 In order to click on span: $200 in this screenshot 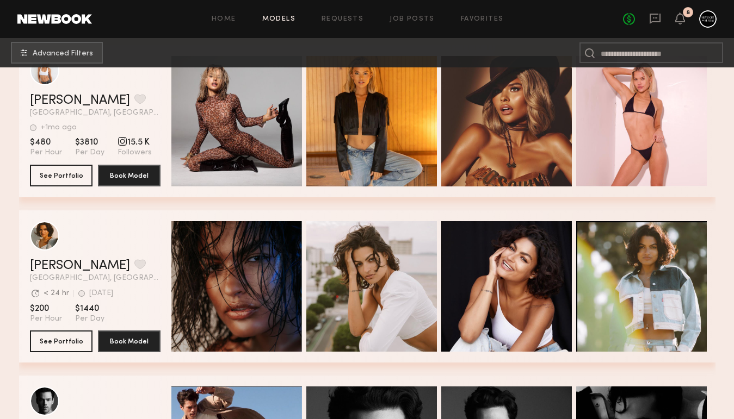, I will do `click(46, 309)`.